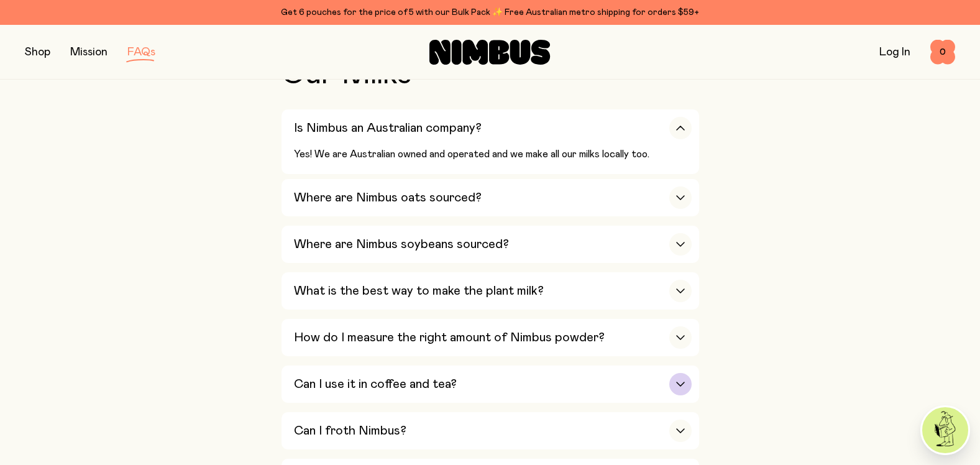 The image size is (980, 465). What do you see at coordinates (419, 291) in the screenshot?
I see `h3: What is the best way to make the plant milk?` at bounding box center [419, 291].